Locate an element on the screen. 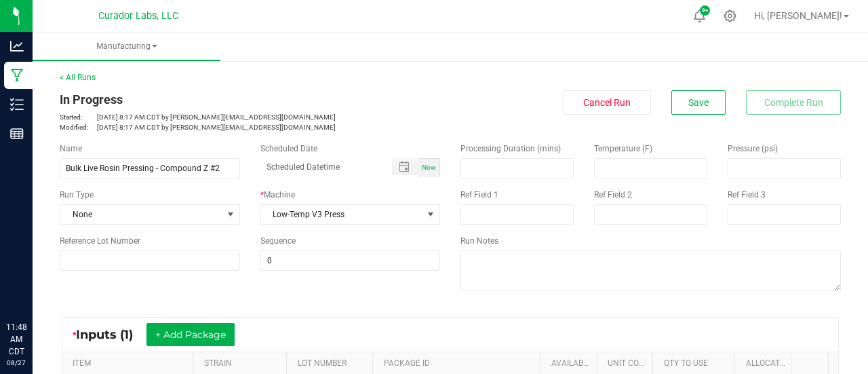 This screenshot has height=374, width=868. span: Manufacturing is located at coordinates (126, 46).